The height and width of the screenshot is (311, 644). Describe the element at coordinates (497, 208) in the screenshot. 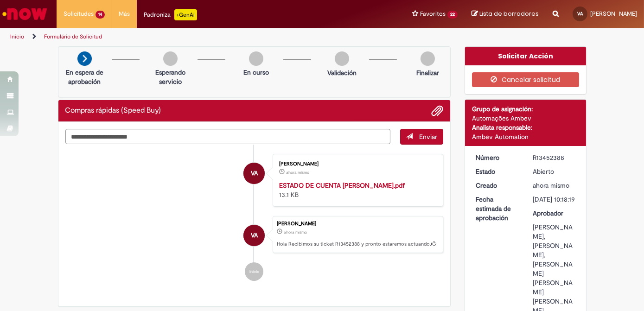

I see `dt: Fecha estimada de aprobación` at that location.